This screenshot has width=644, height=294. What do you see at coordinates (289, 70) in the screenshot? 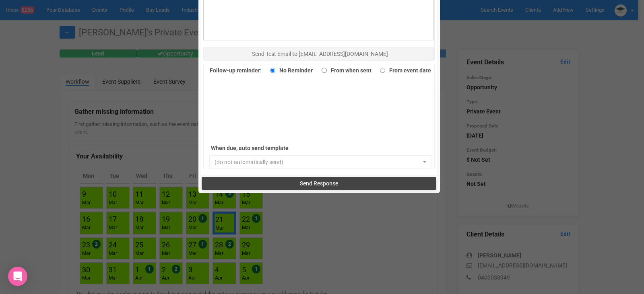
I see `label: No Reminder` at bounding box center [289, 70].